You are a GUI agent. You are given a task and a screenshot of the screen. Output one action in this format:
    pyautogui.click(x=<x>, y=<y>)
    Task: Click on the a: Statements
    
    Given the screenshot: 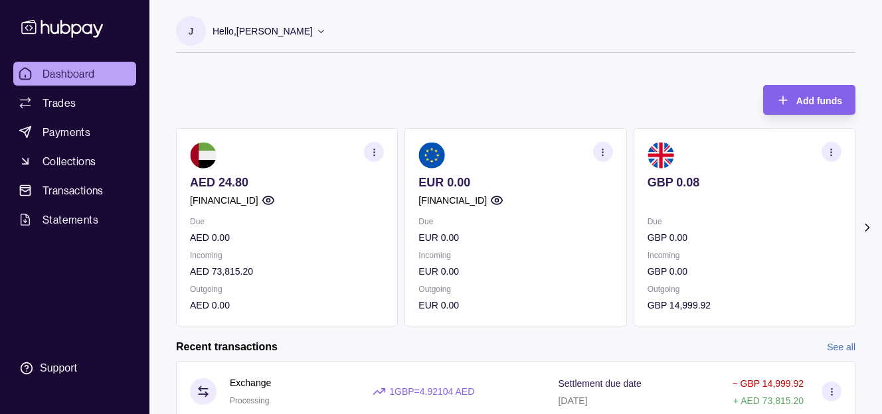 What is the action you would take?
    pyautogui.click(x=74, y=220)
    